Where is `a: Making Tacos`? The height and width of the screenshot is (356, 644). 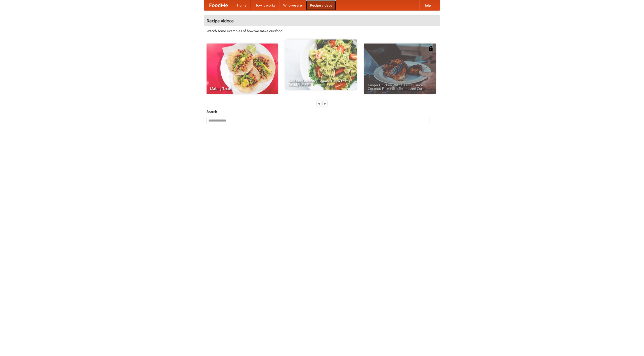 a: Making Tacos is located at coordinates (242, 69).